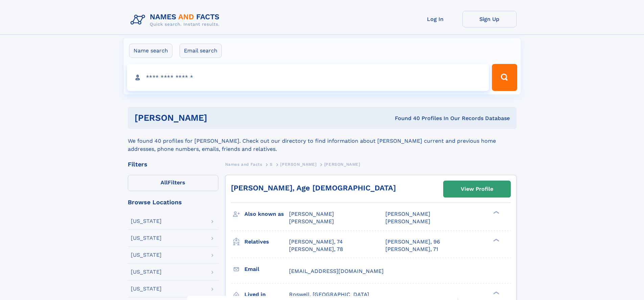 The image size is (644, 300). Describe the element at coordinates (173, 202) in the screenshot. I see `div: Browse Locations` at that location.